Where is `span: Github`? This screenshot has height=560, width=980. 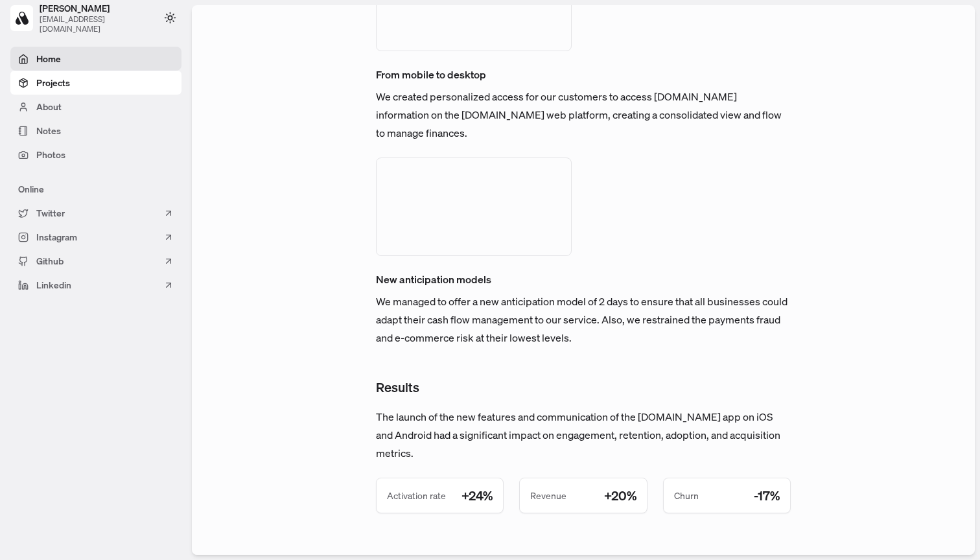
span: Github is located at coordinates (50, 261).